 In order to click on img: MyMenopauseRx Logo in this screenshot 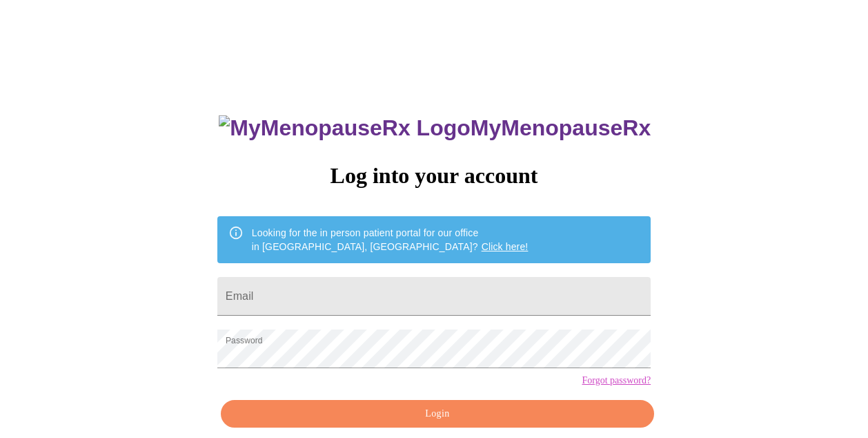, I will do `click(344, 128)`.